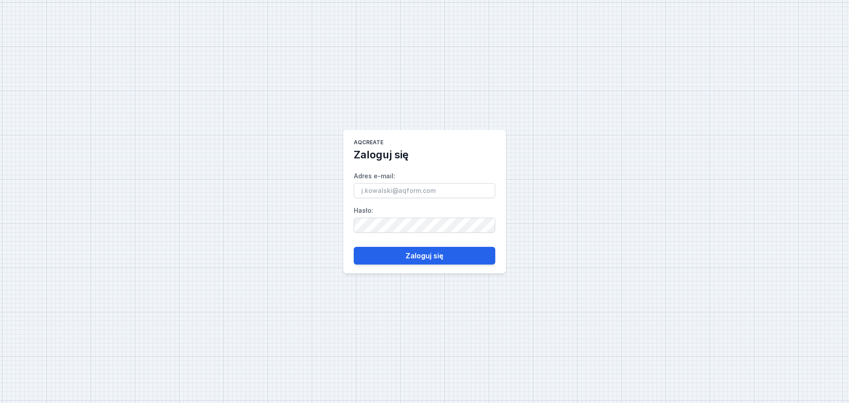 This screenshot has height=403, width=849. What do you see at coordinates (424, 183) in the screenshot?
I see `label: Adres e-mail :` at bounding box center [424, 183].